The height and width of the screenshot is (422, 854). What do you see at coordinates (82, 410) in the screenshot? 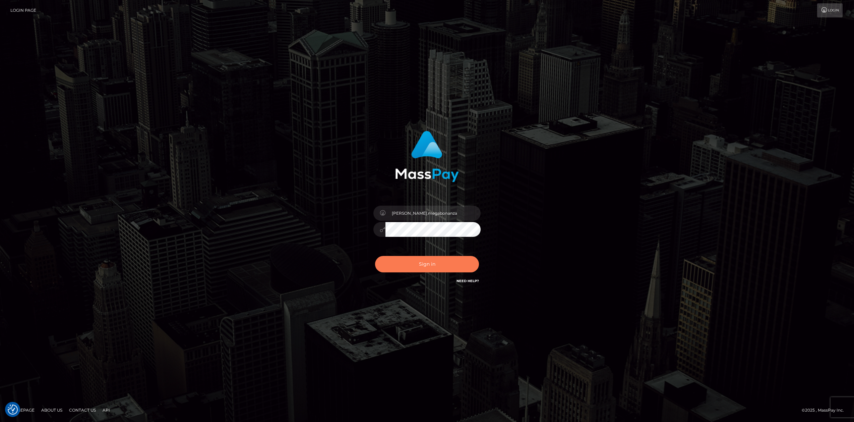
I see `a: Contact Us` at bounding box center [82, 410].